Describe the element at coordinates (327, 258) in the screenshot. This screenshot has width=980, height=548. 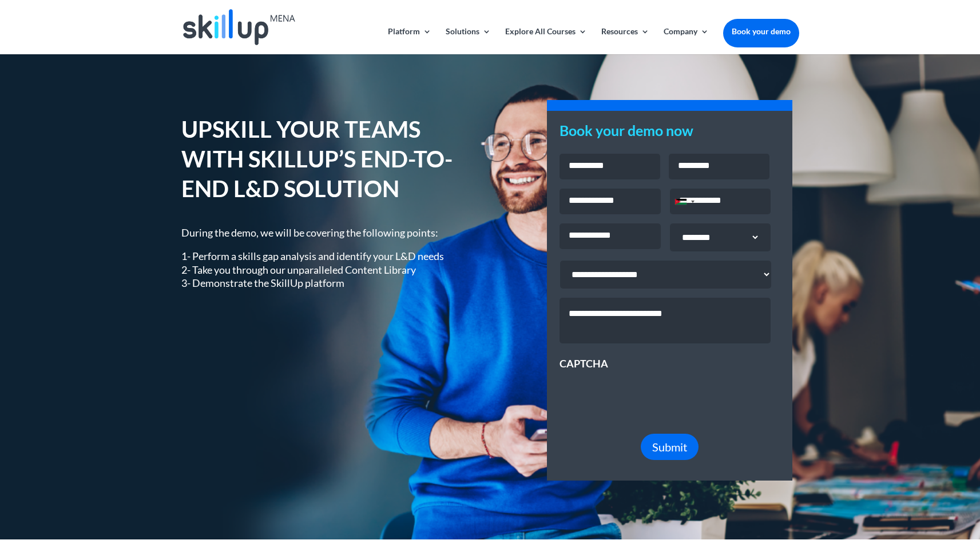
I see `div: During the demo, we will be covering the following points:` at that location.